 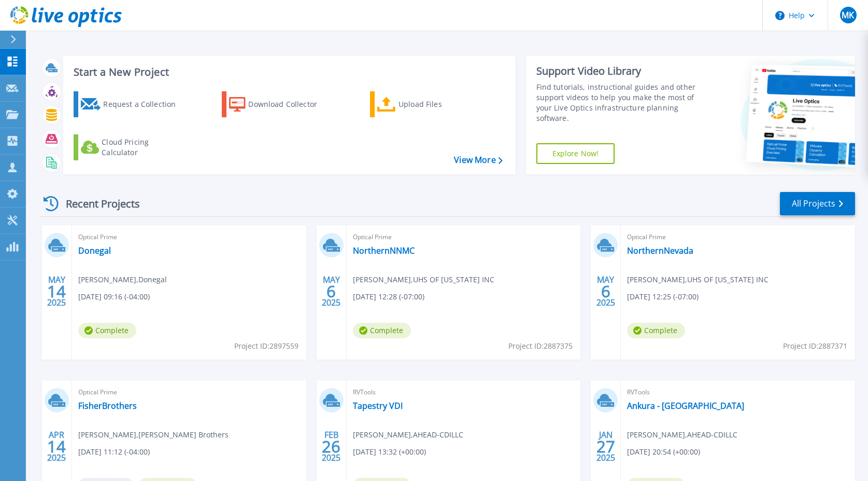 I want to click on span: 26, so click(x=331, y=446).